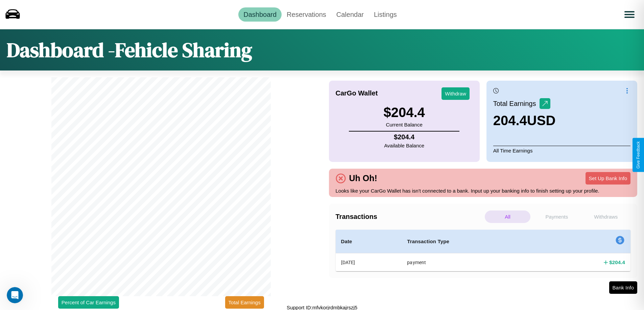  Describe the element at coordinates (472, 242) in the screenshot. I see `h4: Transaction Type` at that location.